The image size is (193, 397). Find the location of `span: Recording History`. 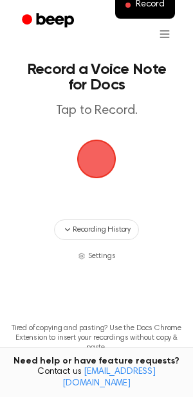

span: Recording History is located at coordinates (102, 230).